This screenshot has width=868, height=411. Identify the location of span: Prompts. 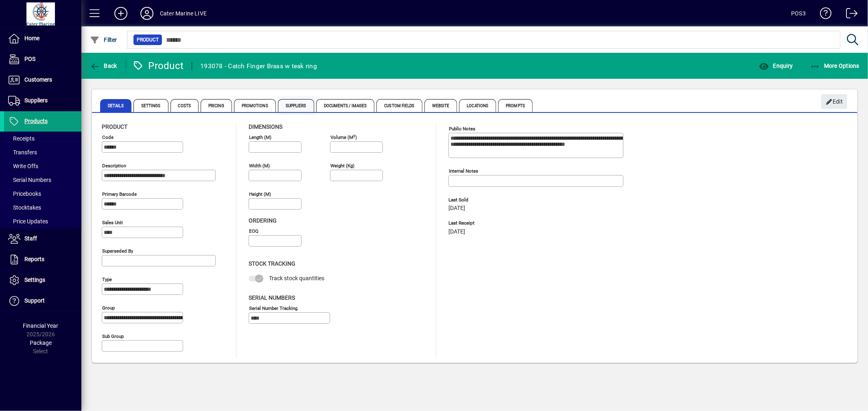
(515, 106).